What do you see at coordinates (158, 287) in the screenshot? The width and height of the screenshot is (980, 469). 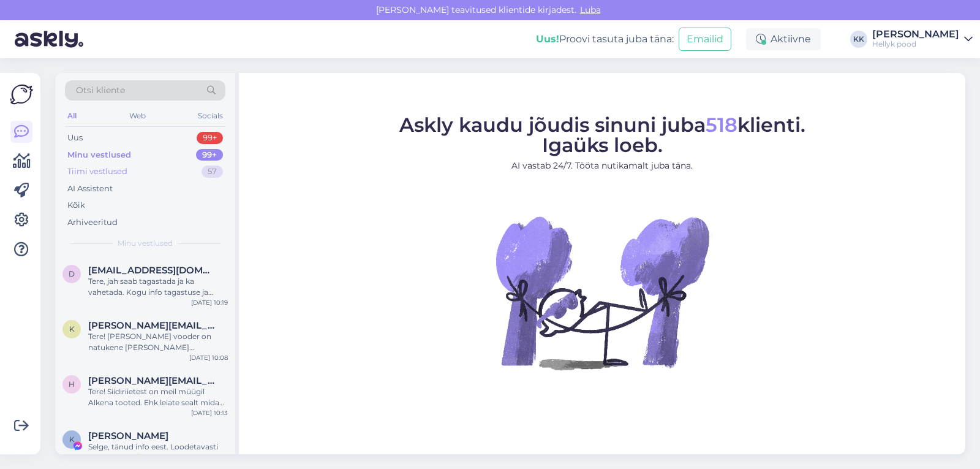 I see `div: Tere, jah saab tagastada ja ka vahetada. Kogu info tagastuse ja vahetuse kohta on olemas ka meie ...` at bounding box center [158, 287].